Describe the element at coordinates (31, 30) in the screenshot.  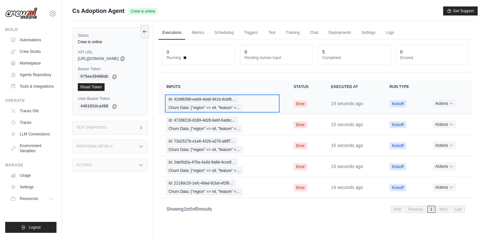
I see `div: Build` at that location.